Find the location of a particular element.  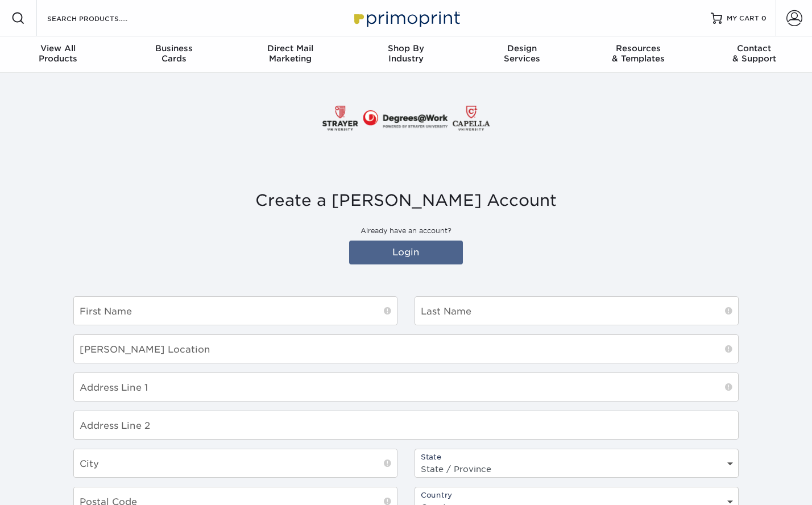

span: Direct Mail is located at coordinates (290, 48).